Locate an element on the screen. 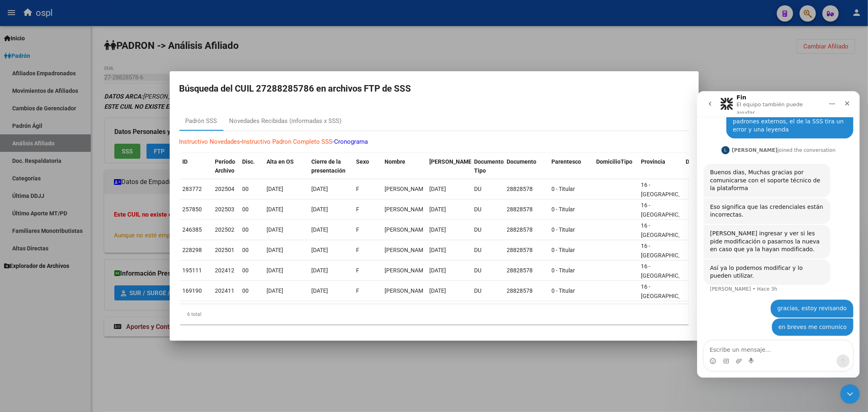 This screenshot has height=412, width=868. span: 202503 is located at coordinates (225, 209).